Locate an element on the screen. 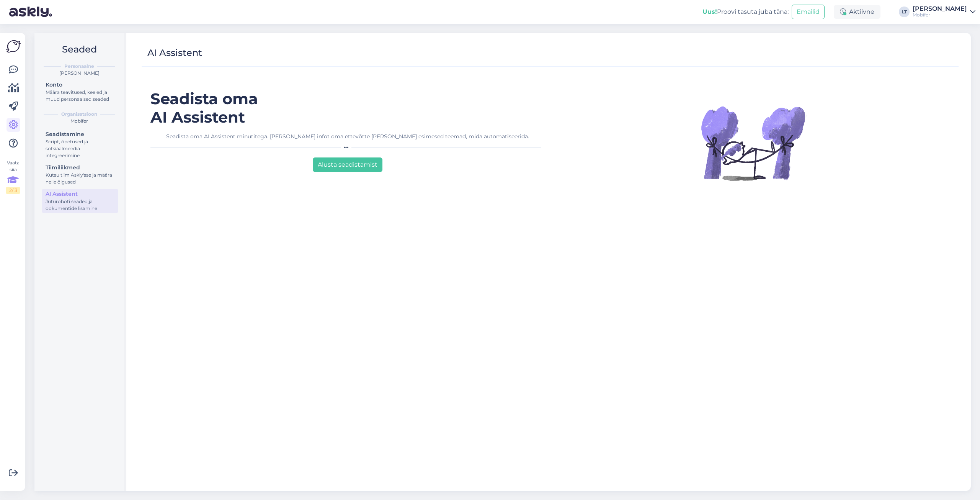 The height and width of the screenshot is (500, 980). b: Organisatsioon is located at coordinates (79, 114).